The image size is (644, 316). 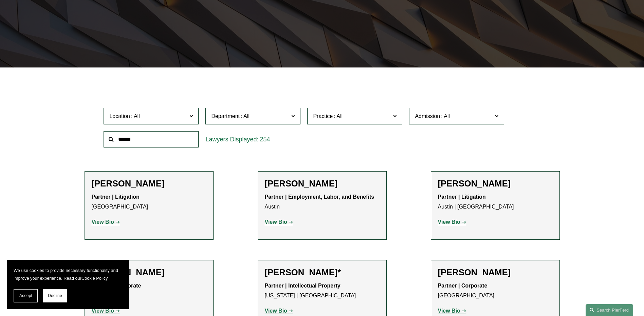 I want to click on p: Austin, so click(x=322, y=202).